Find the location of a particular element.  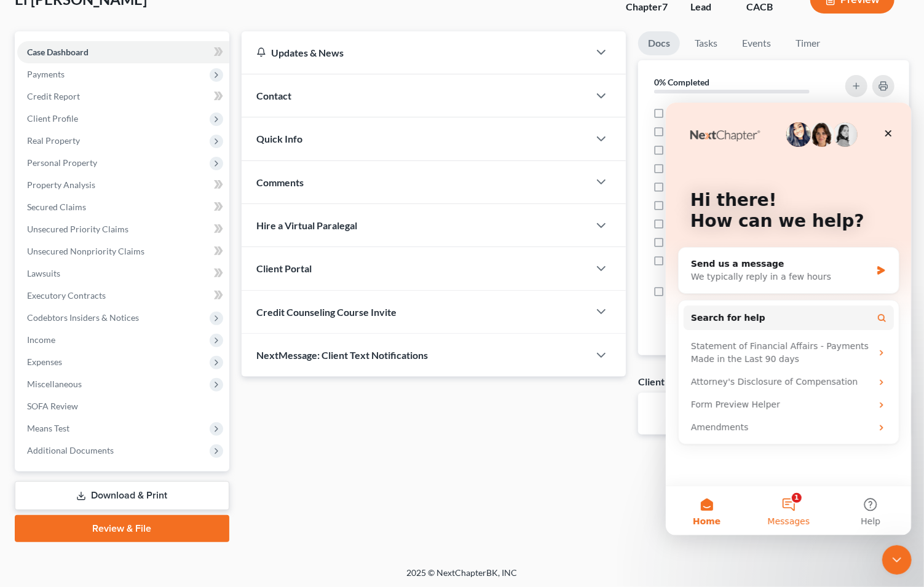

span: Quick Info is located at coordinates (279, 138).